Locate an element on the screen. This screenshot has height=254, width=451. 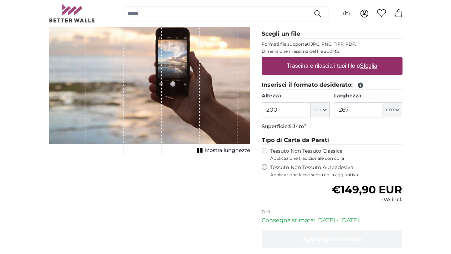
span: €149,90 EUR is located at coordinates (367, 189).